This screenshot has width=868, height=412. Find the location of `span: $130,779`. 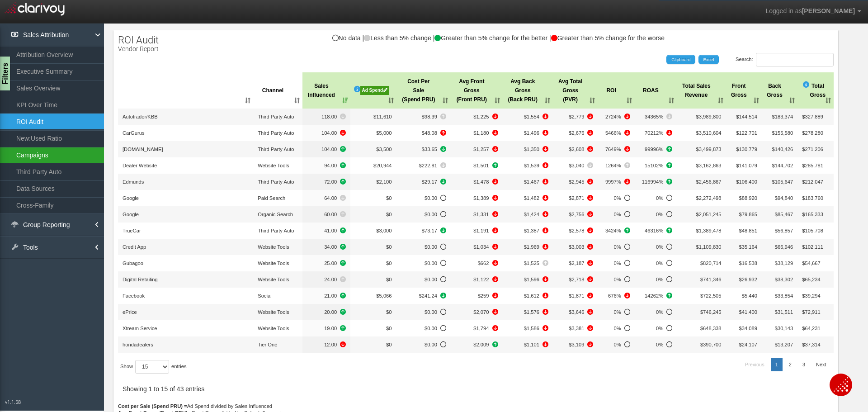

span: $130,779 is located at coordinates (746, 149).